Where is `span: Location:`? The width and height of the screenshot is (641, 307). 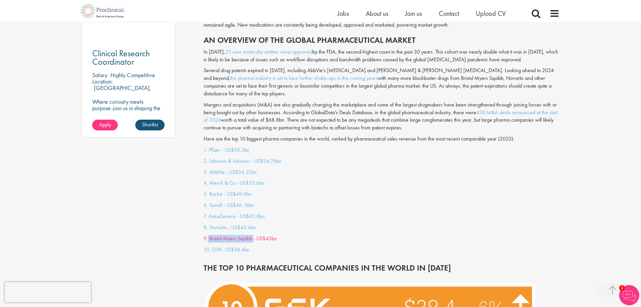 span: Location: is located at coordinates (102, 81).